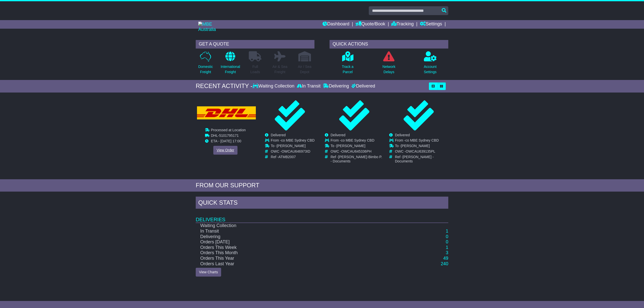 This screenshot has width=644, height=308. I want to click on p: Account Settings, so click(430, 69).